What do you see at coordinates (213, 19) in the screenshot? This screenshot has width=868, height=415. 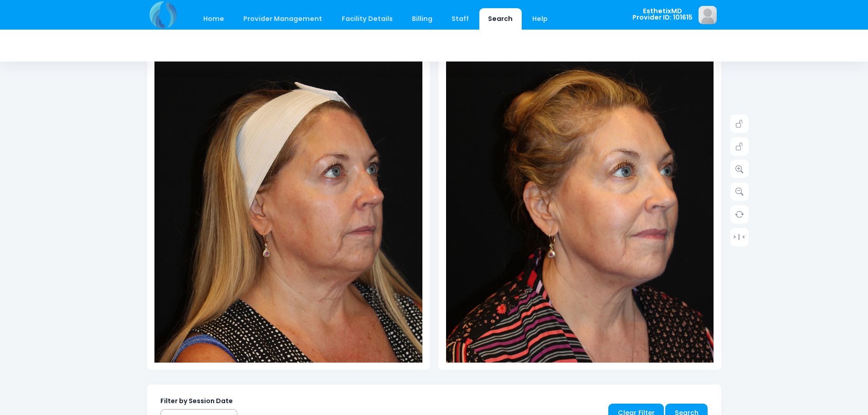 I see `a: Home` at bounding box center [213, 19].